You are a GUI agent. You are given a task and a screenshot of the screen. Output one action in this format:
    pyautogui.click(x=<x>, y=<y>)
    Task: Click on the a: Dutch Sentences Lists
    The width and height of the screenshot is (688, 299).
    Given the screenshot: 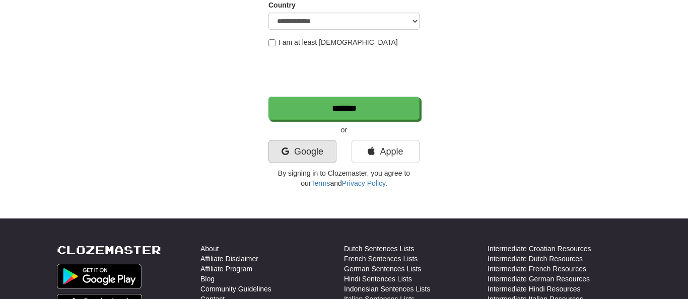 What is the action you would take?
    pyautogui.click(x=379, y=249)
    